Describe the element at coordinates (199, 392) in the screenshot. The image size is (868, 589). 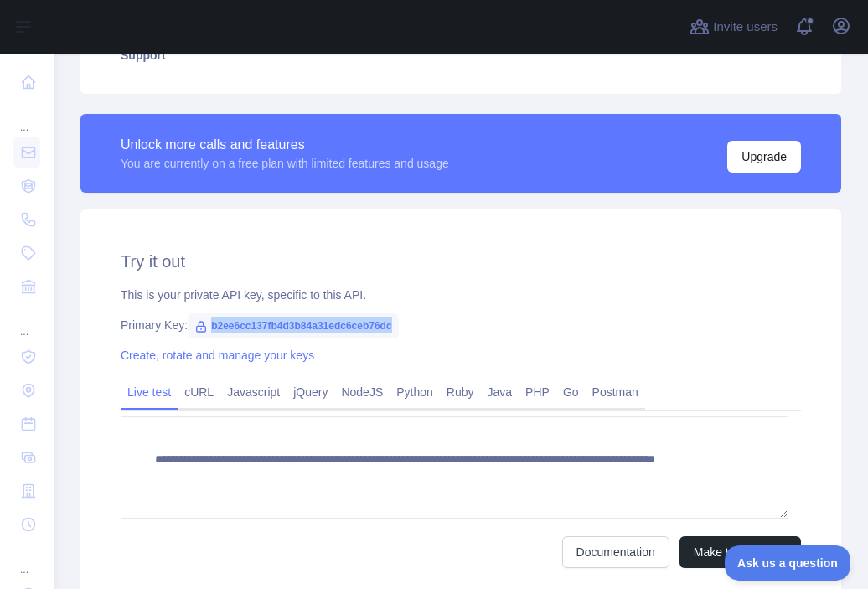
I see `a: cURL` at that location.